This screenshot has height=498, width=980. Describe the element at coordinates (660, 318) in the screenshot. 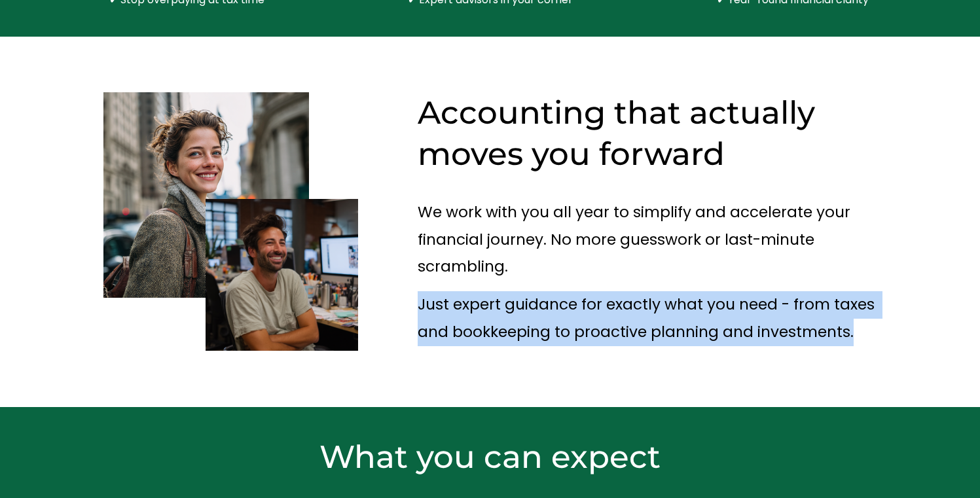

I see `p: Just expert guidance for exactly what you need - from taxes and bookkeeping to proactive planning...` at that location.